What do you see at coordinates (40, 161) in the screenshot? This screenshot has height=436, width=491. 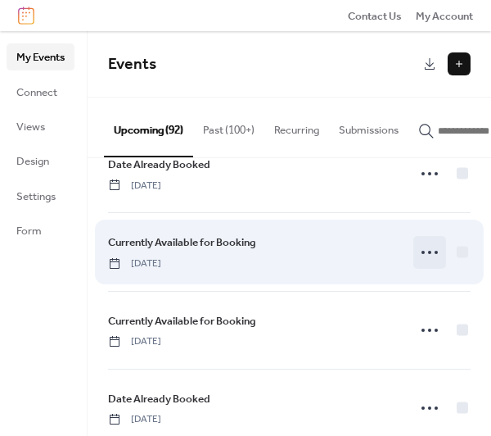 I see `a: Design` at bounding box center [40, 161].